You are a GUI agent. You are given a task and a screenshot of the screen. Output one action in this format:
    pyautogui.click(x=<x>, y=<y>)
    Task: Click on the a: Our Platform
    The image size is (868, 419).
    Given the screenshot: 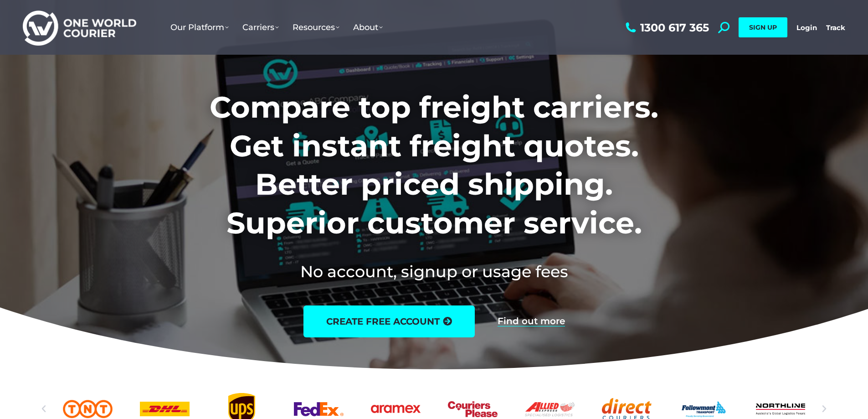 What is the action you would take?
    pyautogui.click(x=200, y=28)
    